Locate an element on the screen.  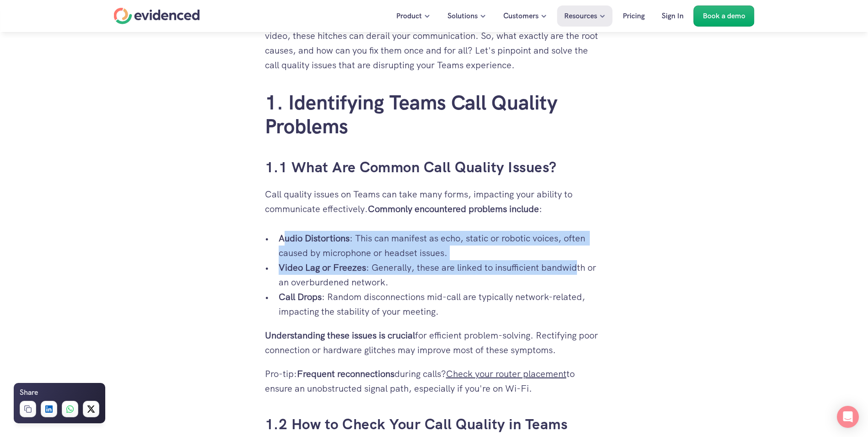
p: Book a demo is located at coordinates (724, 16).